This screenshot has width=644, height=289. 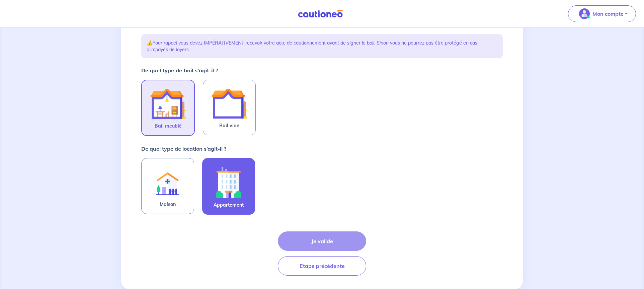 I want to click on em: Pour rappel vous devez IMPÉRATIVEMENT recevoir votre acte de cautionnement avant de signer le bai..., so click(x=312, y=46).